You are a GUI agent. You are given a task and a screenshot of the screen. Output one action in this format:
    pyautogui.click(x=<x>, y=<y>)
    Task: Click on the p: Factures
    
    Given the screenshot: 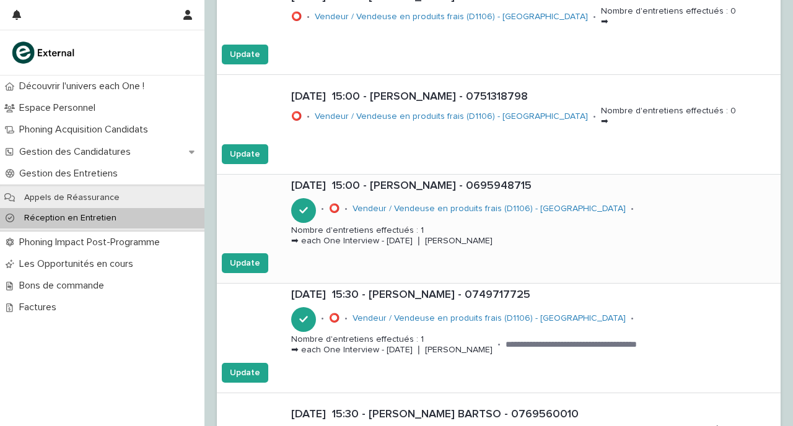 What is the action you would take?
    pyautogui.click(x=40, y=307)
    